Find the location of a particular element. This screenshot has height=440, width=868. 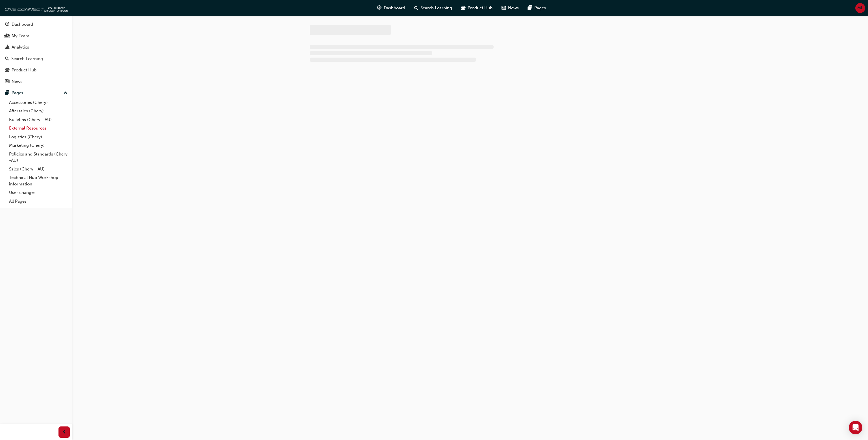

a: Sales (Chery - AU) is located at coordinates (38, 169).